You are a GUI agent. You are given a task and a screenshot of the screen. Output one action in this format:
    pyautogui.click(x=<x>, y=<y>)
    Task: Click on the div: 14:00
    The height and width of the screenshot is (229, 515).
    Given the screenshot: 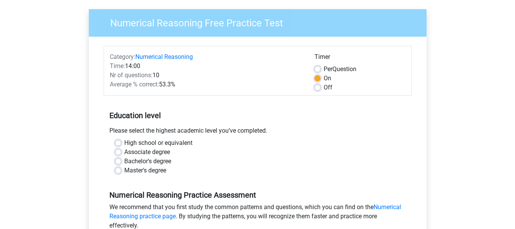 What is the action you would take?
    pyautogui.click(x=206, y=66)
    